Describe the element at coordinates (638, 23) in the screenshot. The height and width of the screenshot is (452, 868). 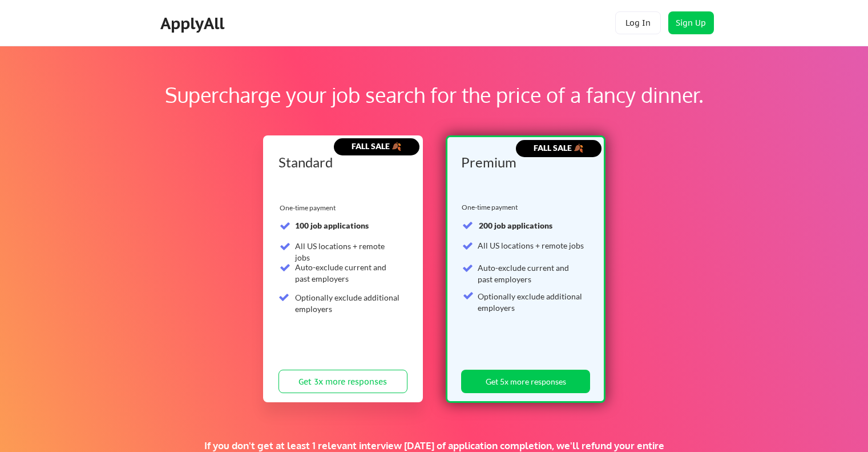
I see `button: Log In` at that location.